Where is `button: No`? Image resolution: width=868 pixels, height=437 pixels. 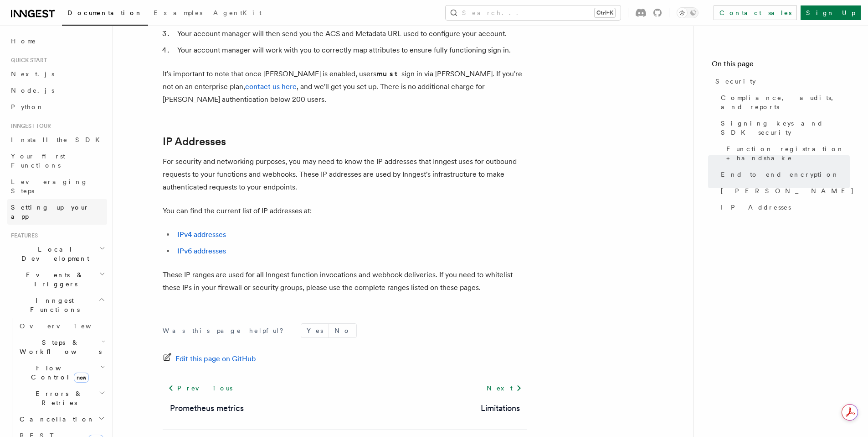 button: No is located at coordinates (343, 330).